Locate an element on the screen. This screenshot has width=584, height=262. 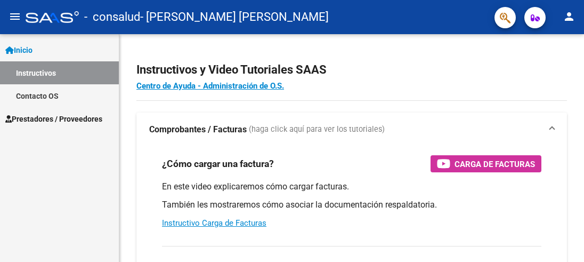
span: Prestadores / Proveedores is located at coordinates (54, 119).